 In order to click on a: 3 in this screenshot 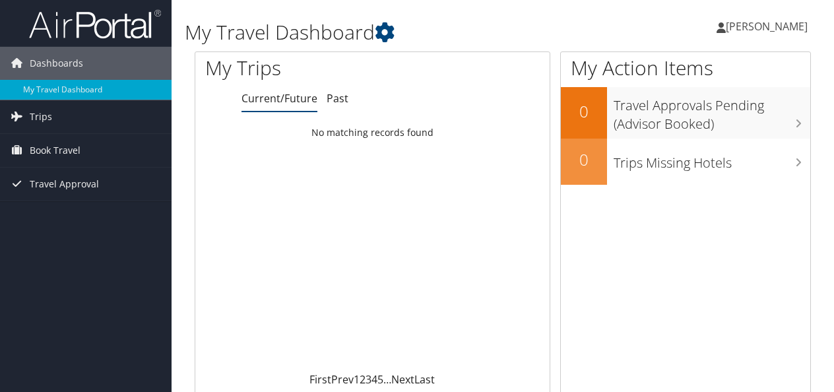, I will do `click(368, 379)`.